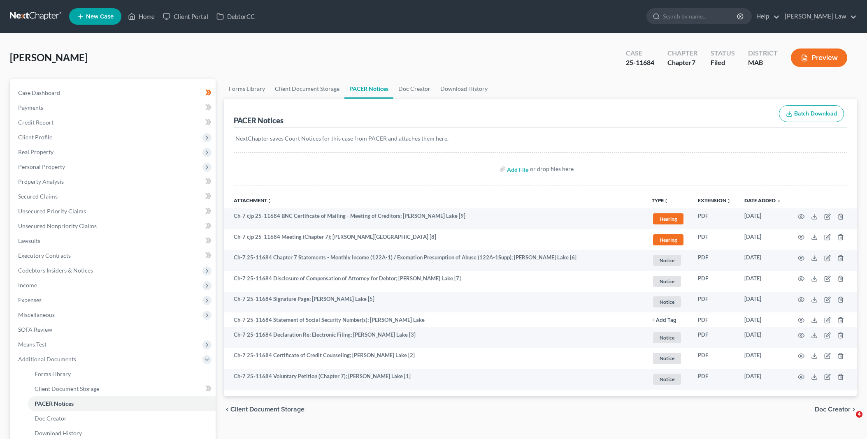 The width and height of the screenshot is (867, 439). Describe the element at coordinates (42, 167) in the screenshot. I see `span: Personal Property` at that location.